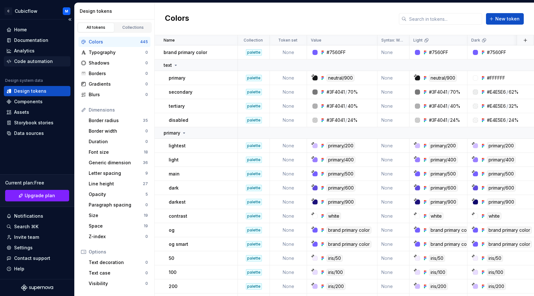 The image size is (534, 296). I want to click on div: Help, so click(19, 269).